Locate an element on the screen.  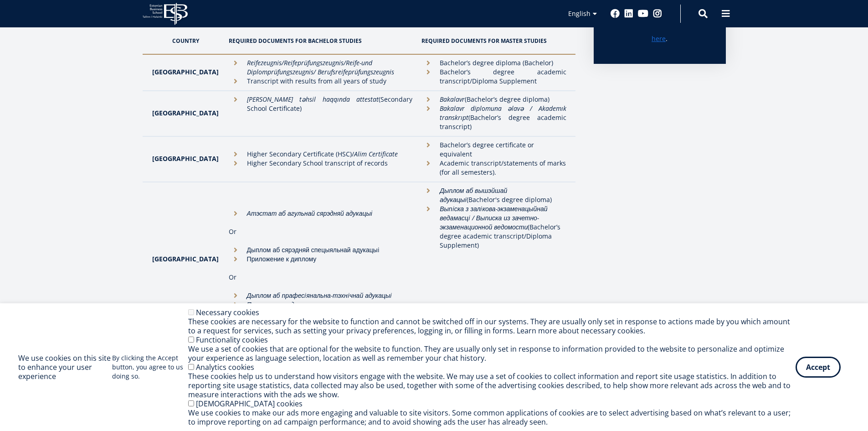
li: Bachelor’s degree academic transcript/Diploma Supplement is located at coordinates (494, 77).